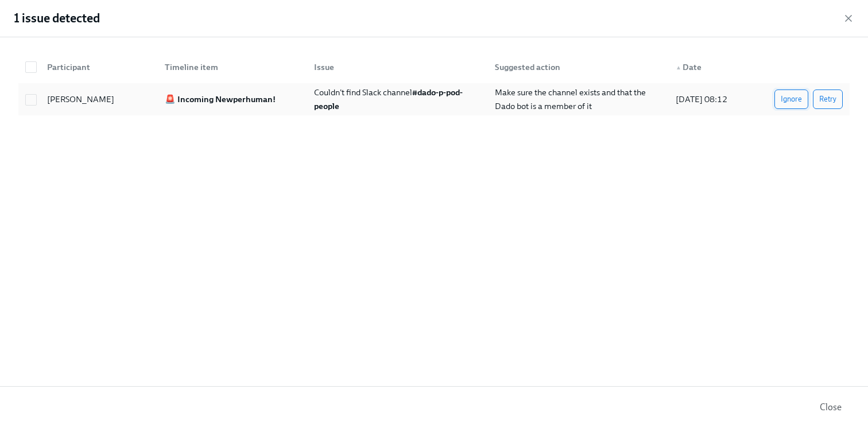  I want to click on button: Retry, so click(828, 99).